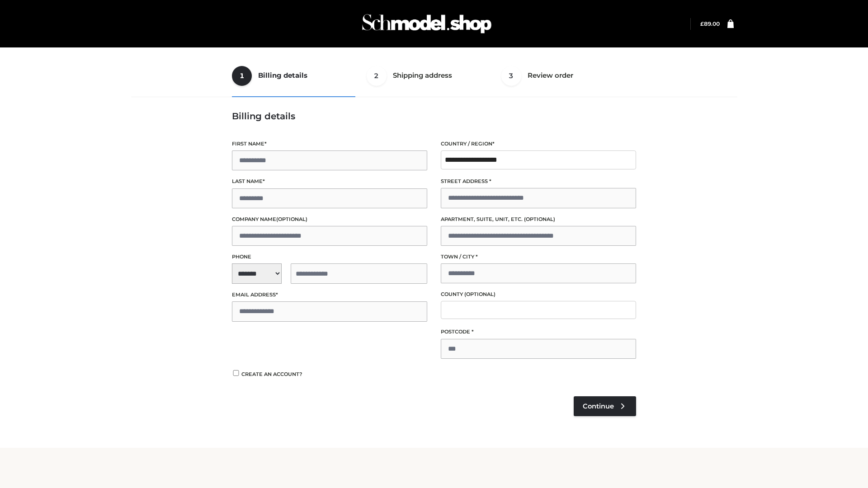 Image resolution: width=868 pixels, height=488 pixels. Describe the element at coordinates (538, 332) in the screenshot. I see `label: Postcode` at that location.